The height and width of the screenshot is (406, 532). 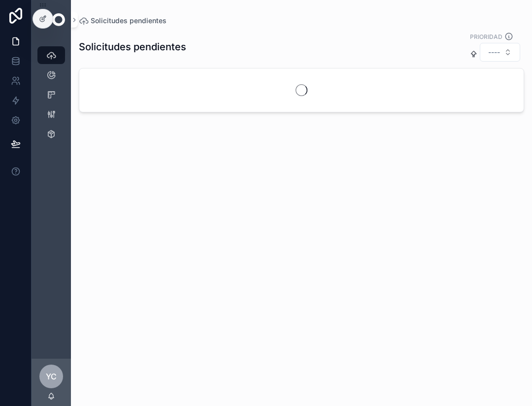 I want to click on span: YC, so click(x=51, y=377).